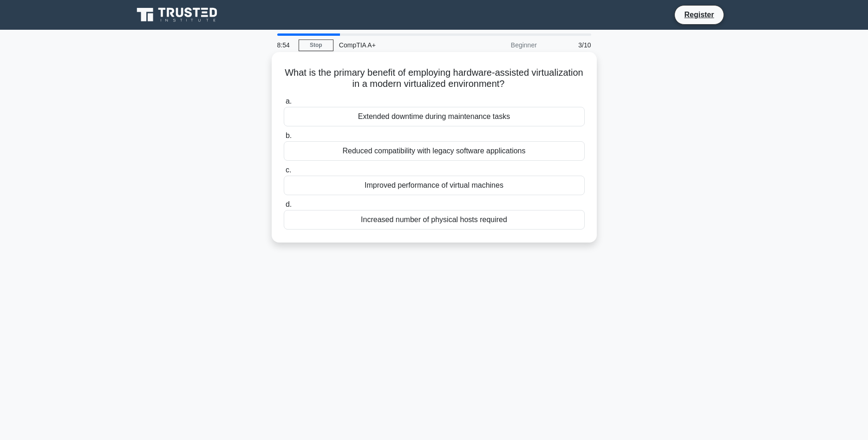 Image resolution: width=868 pixels, height=440 pixels. Describe the element at coordinates (434, 186) in the screenshot. I see `div: Improved performance of virtual machines` at that location.